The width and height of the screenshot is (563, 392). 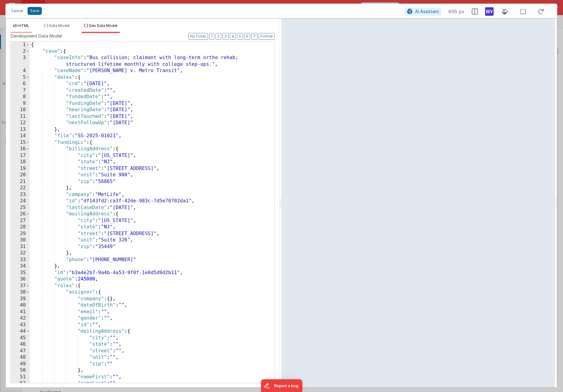 I want to click on button: 5, so click(x=240, y=36).